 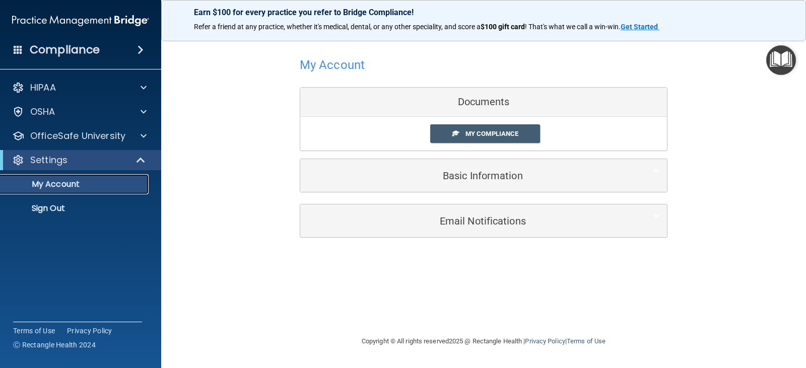 What do you see at coordinates (640, 27) in the screenshot?
I see `a: Get Started` at bounding box center [640, 27].